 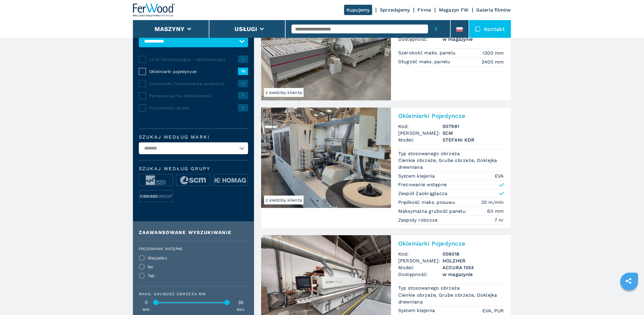 What do you see at coordinates (454, 10) in the screenshot?
I see `a: Magazyn FW` at bounding box center [454, 10].